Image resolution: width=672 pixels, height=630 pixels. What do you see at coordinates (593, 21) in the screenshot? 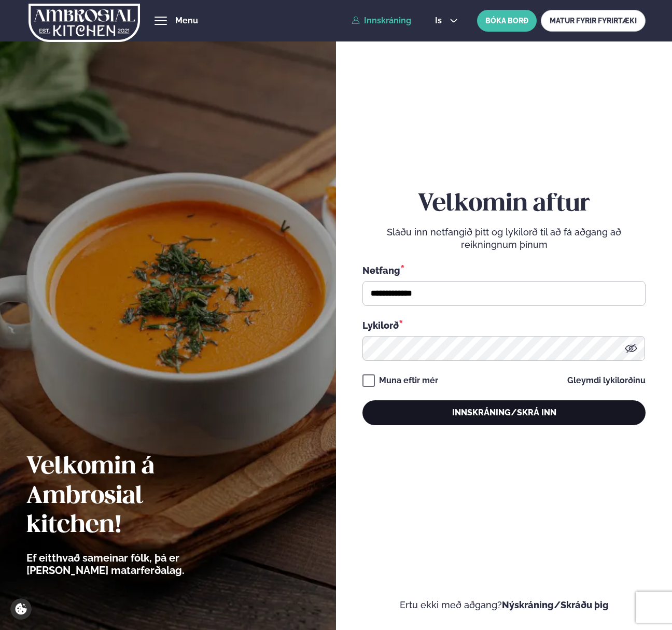
I see `a: MATUR FYRIR FYRIRTÆKI` at bounding box center [593, 21].